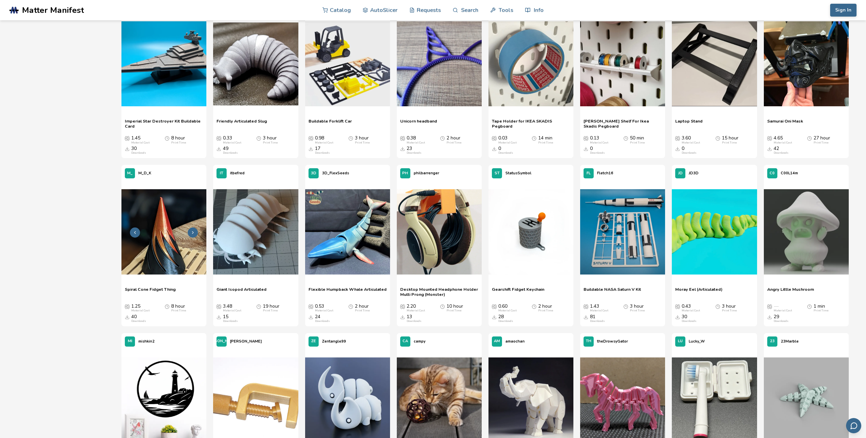 Image resolution: width=866 pixels, height=438 pixels. Describe the element at coordinates (638, 140) in the screenshot. I see `div: 50 min` at that location.